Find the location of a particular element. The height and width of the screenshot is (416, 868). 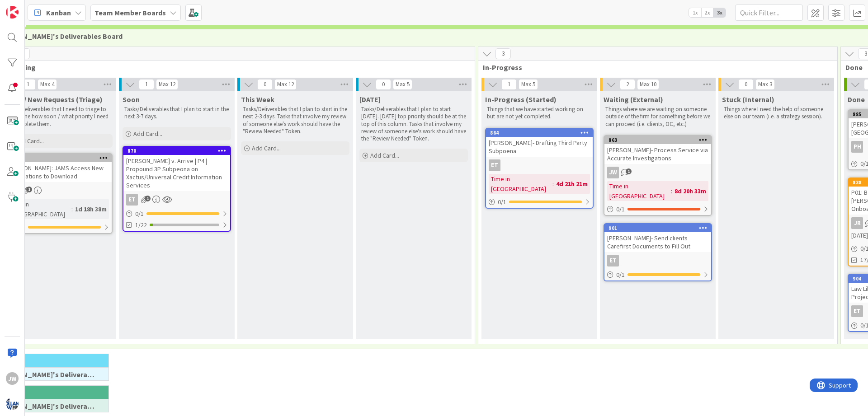

span: Upcoming is located at coordinates (232, 67).